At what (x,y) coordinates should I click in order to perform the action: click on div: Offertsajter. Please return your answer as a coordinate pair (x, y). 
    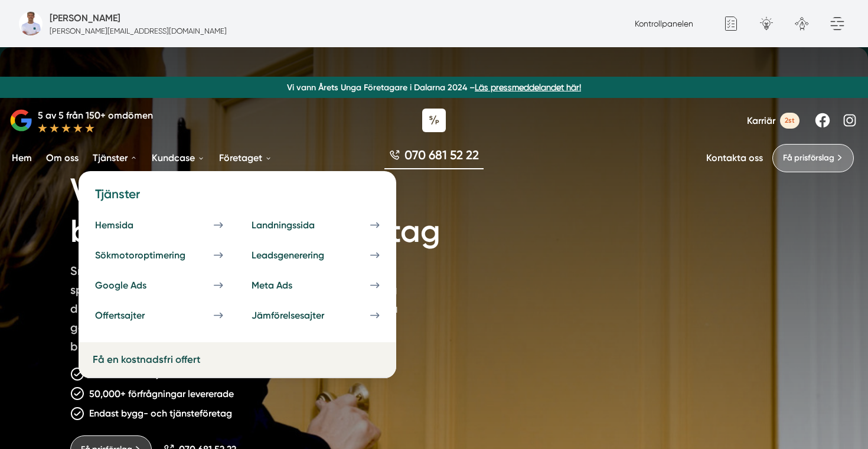
    Looking at the image, I should click on (134, 316).